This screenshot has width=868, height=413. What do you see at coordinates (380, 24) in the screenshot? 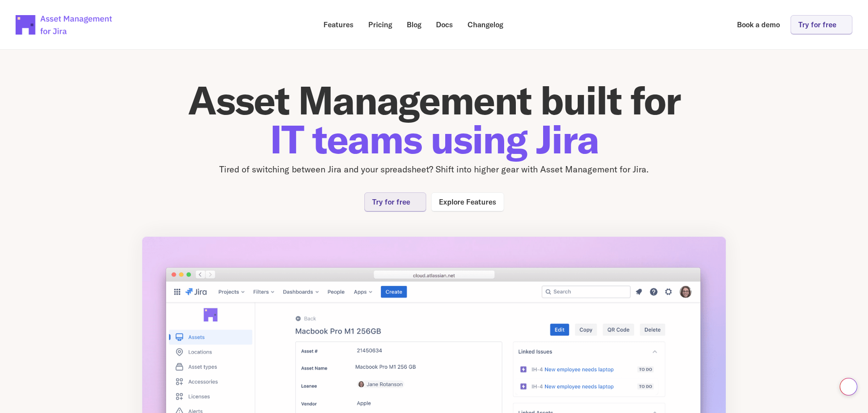
I see `p: Pricing` at bounding box center [380, 24].